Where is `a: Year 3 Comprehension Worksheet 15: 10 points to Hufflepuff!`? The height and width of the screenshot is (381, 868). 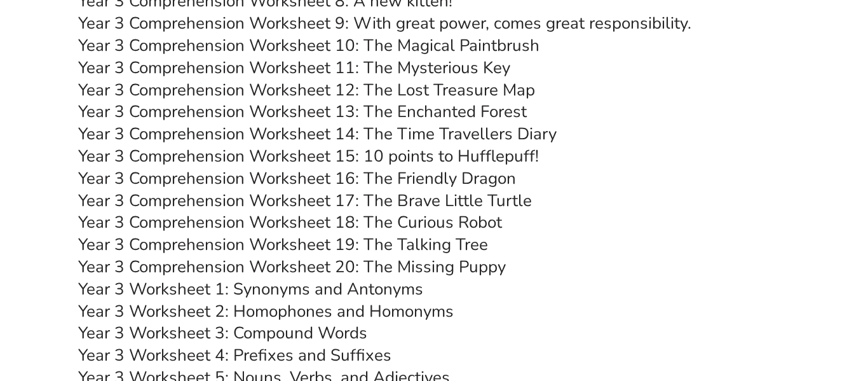 a: Year 3 Comprehension Worksheet 15: 10 points to Hufflepuff! is located at coordinates (309, 156).